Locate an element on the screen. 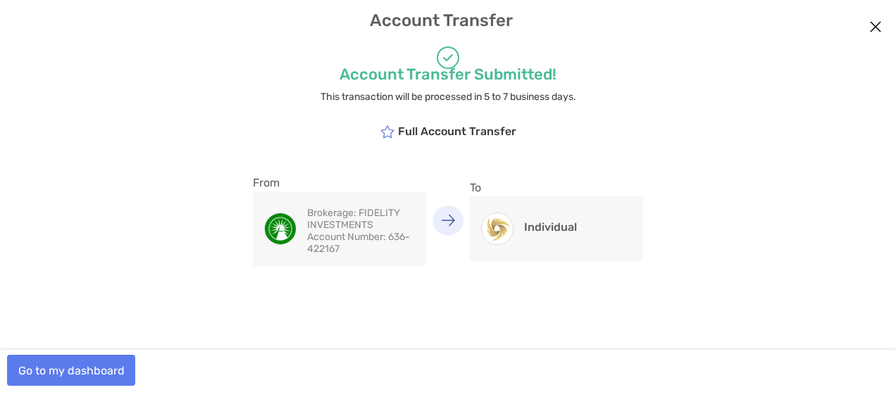 The height and width of the screenshot is (397, 896). h4: Account Transfer Submitted! is located at coordinates (448, 74).